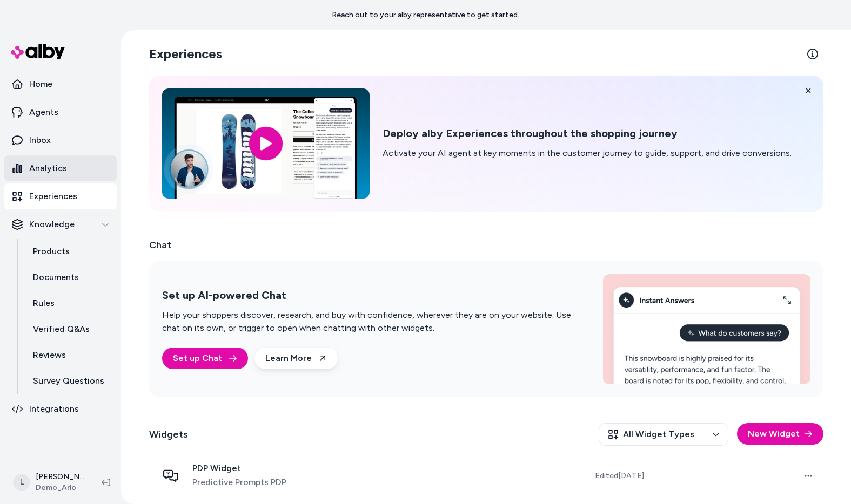  I want to click on a: Reviews, so click(70, 355).